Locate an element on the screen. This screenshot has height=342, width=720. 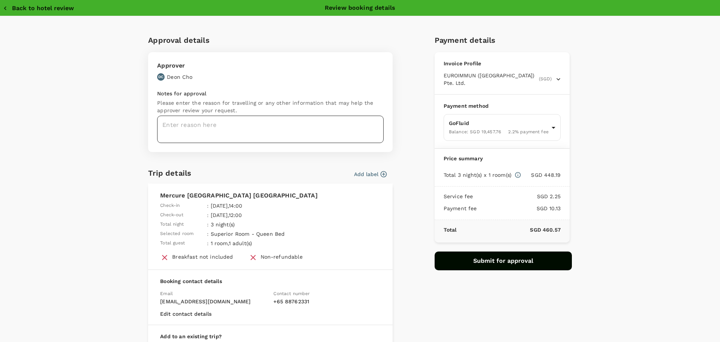
p: Superior Room - Queen Bed is located at coordinates (262, 234).